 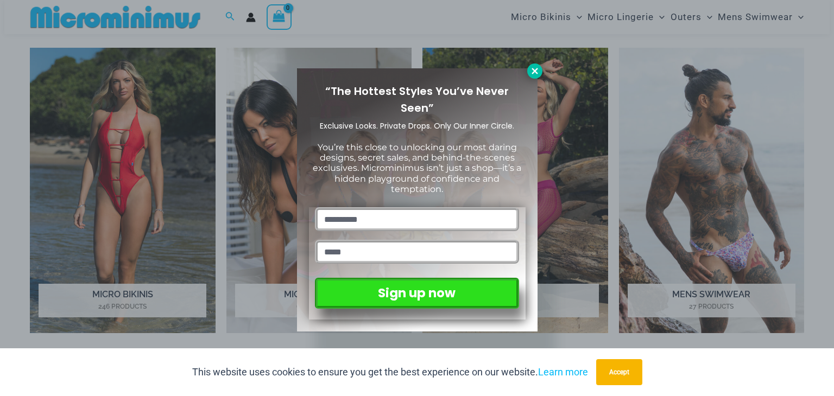 I want to click on button: Close, so click(x=535, y=71).